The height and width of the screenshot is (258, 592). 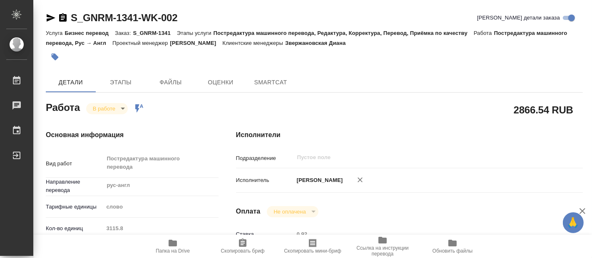 I want to click on p: Клиентские менеджеры, so click(x=253, y=43).